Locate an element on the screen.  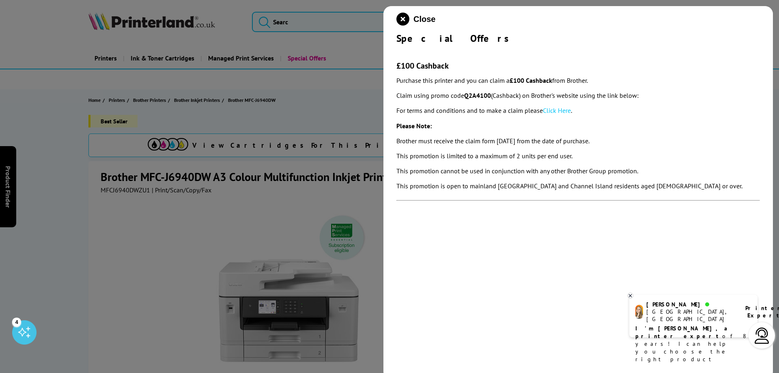
p: For terms and conditions and to make a claim please . is located at coordinates (578, 110).